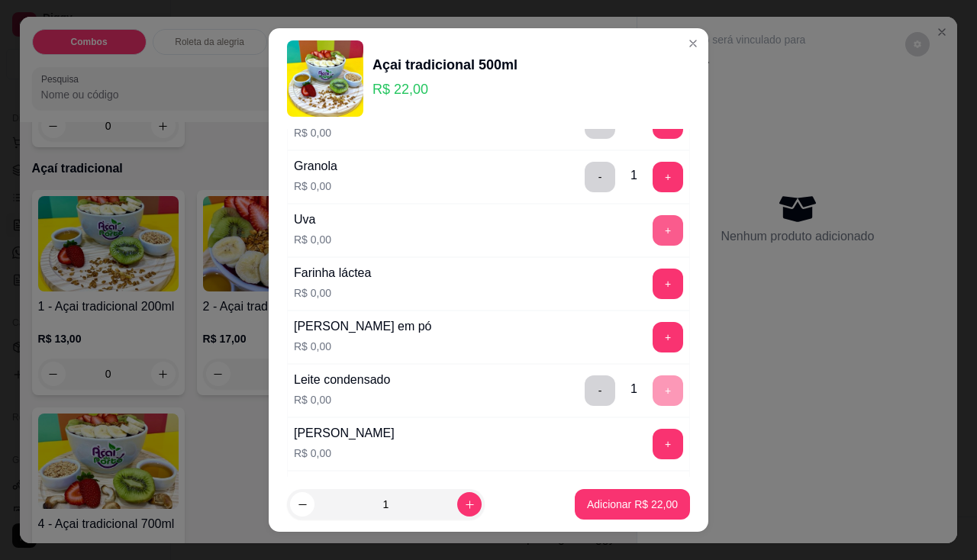  Describe the element at coordinates (632, 504) in the screenshot. I see `p: Adicionar R$ 22,00` at that location.